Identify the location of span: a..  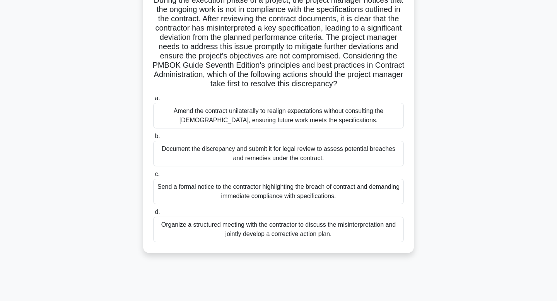
(157, 98).